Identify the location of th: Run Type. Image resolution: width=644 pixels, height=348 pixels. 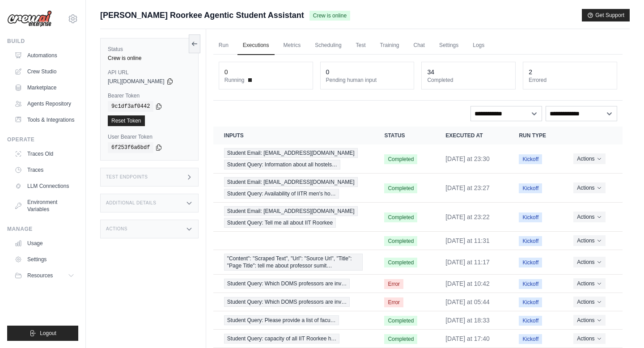
(535, 135).